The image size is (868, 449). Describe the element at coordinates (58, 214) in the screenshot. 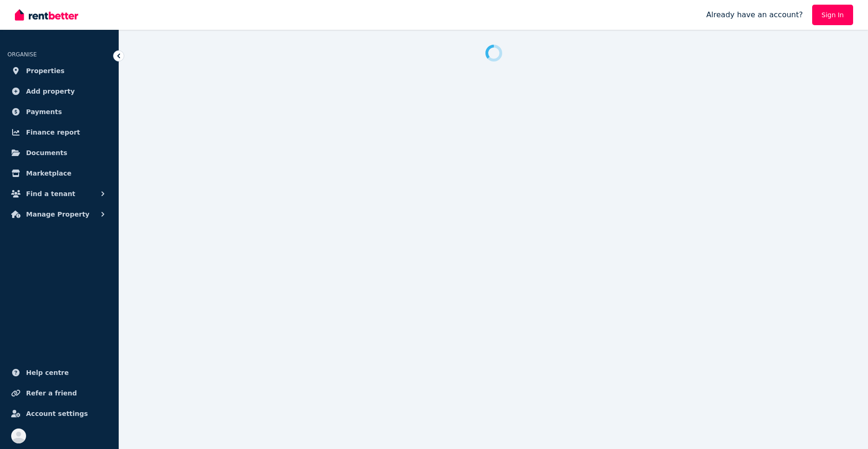

I see `span: Manage Property` at that location.